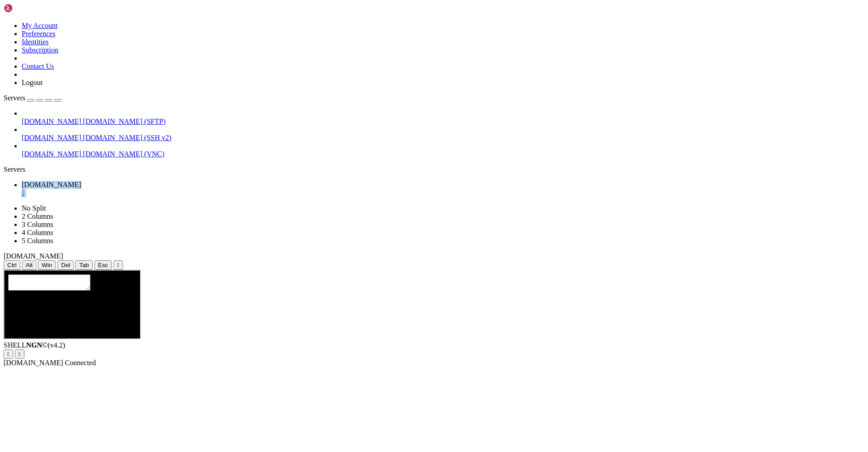  What do you see at coordinates (32, 83) in the screenshot?
I see `a: Logout` at bounding box center [32, 83].